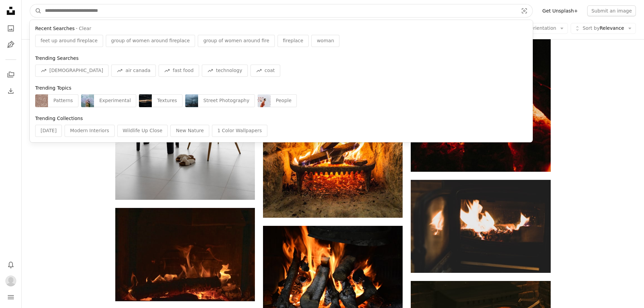 This screenshot has height=308, width=644. I want to click on button: Visual search, so click(524, 11).